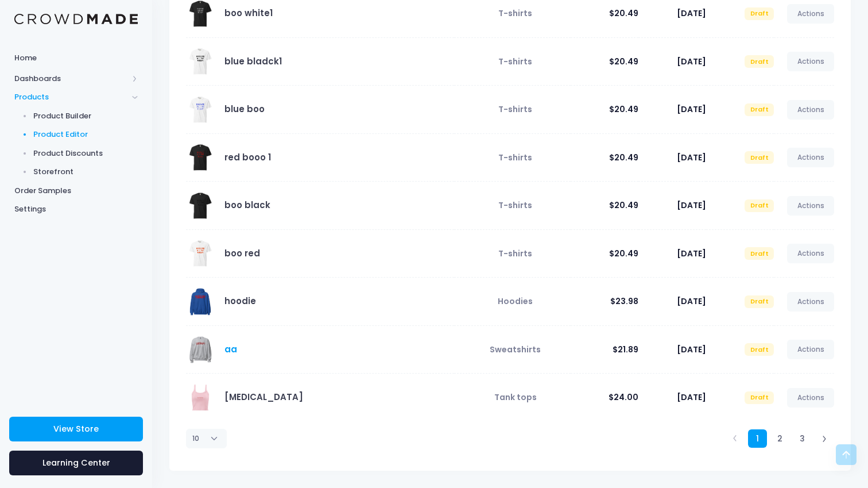 The image size is (868, 488). Describe the element at coordinates (231, 349) in the screenshot. I see `a: aa` at that location.